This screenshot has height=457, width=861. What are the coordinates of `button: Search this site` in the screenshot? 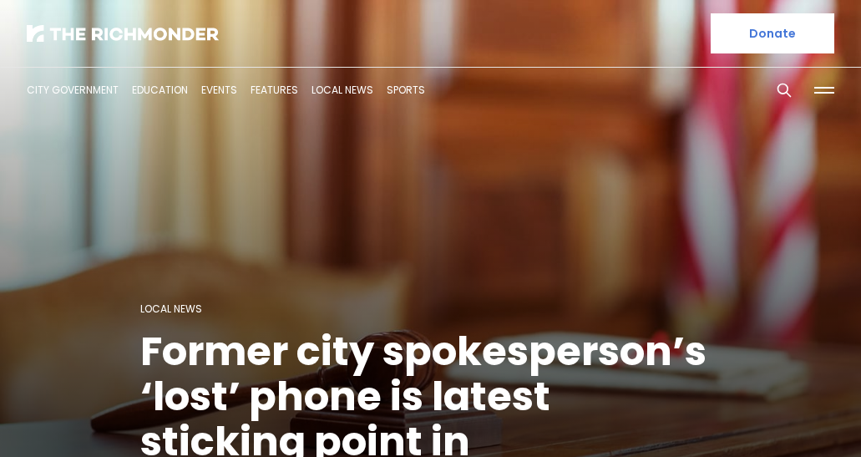 It's located at (784, 90).